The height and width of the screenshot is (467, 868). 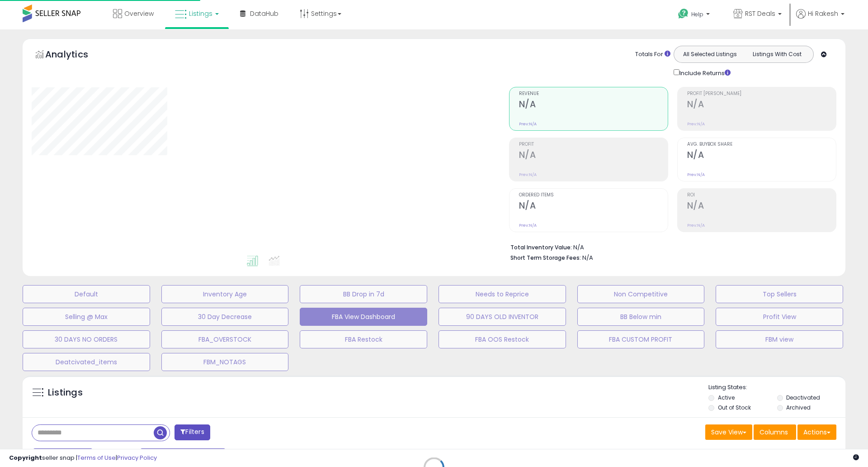 I want to click on button: Default, so click(x=86, y=294).